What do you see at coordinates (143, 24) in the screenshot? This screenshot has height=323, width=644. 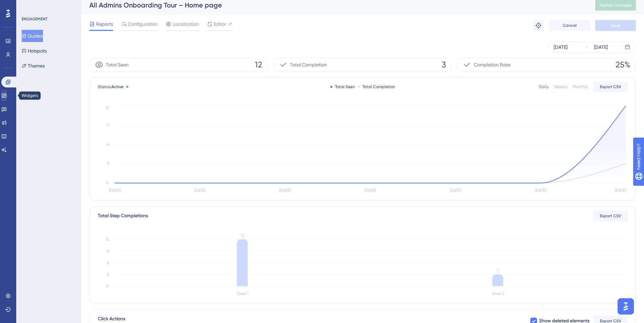 I see `span: Configuration` at bounding box center [143, 24].